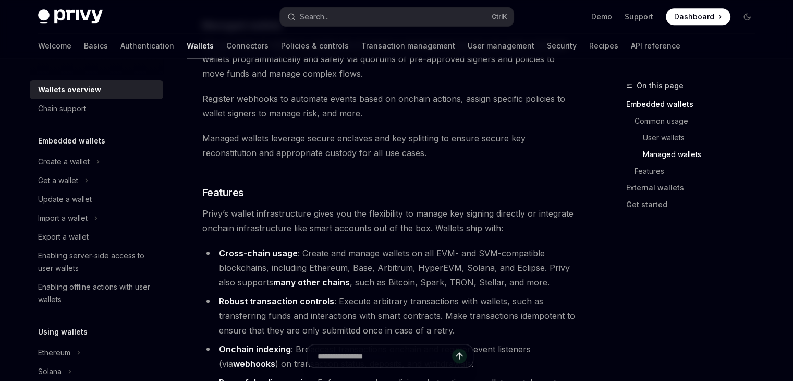 The width and height of the screenshot is (793, 381). I want to click on a: Common usage, so click(695, 121).